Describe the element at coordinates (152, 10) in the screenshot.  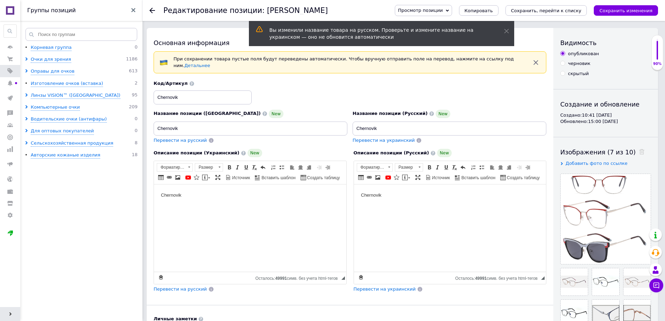
I see `div: Вернуться назад` at that location.